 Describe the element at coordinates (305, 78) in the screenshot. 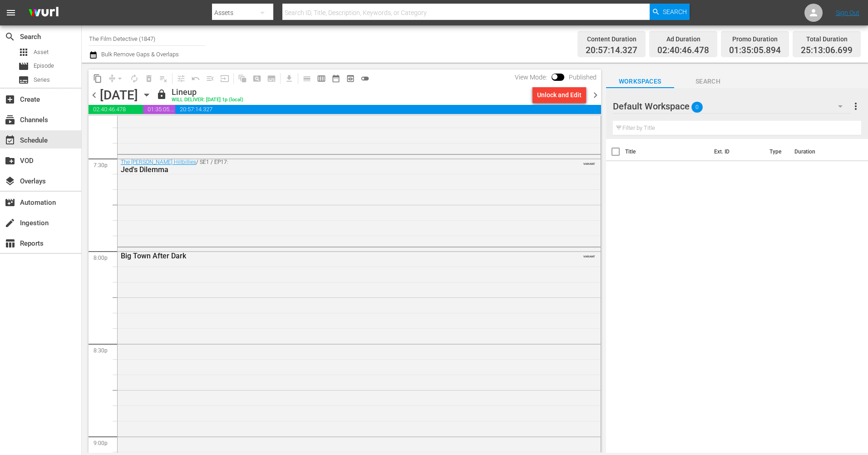

I see `span: Day Calendar View` at that location.